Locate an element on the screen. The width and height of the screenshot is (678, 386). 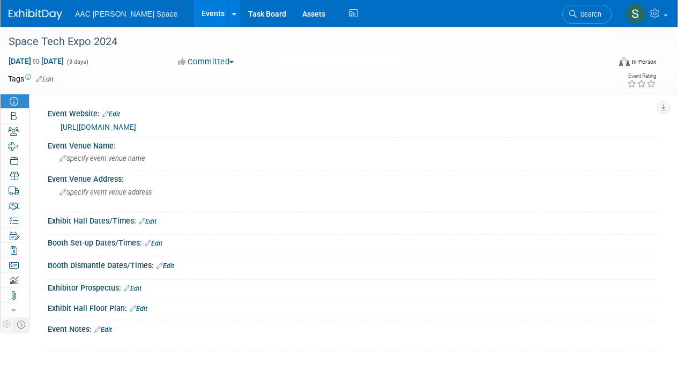
span: to is located at coordinates (36, 61).